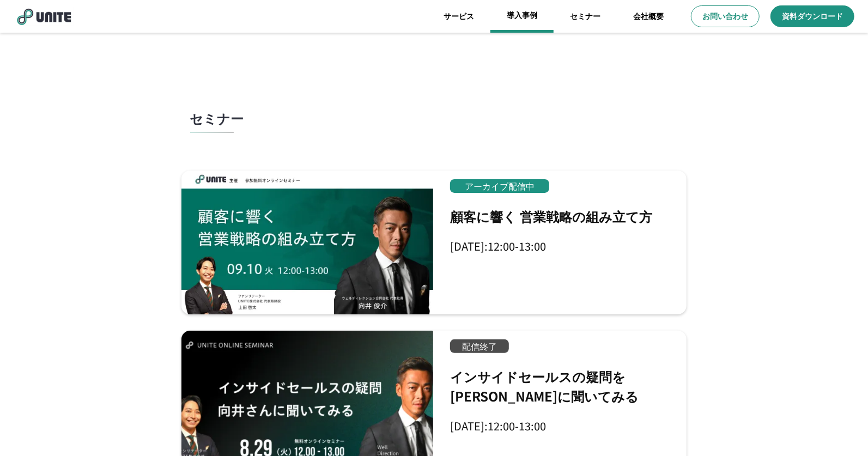 The height and width of the screenshot is (456, 868). What do you see at coordinates (771, 381) in the screenshot?
I see `div: チャットウィジェット` at bounding box center [771, 381].